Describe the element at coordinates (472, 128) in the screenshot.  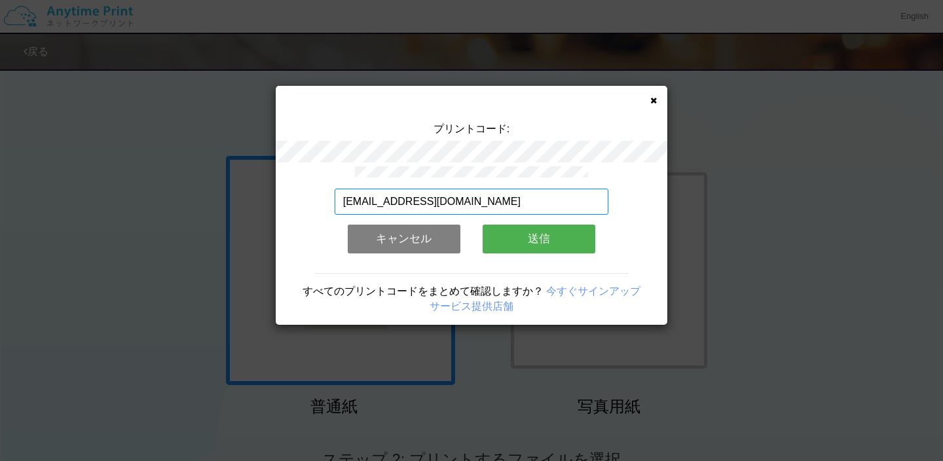
I see `span: プリントコード:` at that location.